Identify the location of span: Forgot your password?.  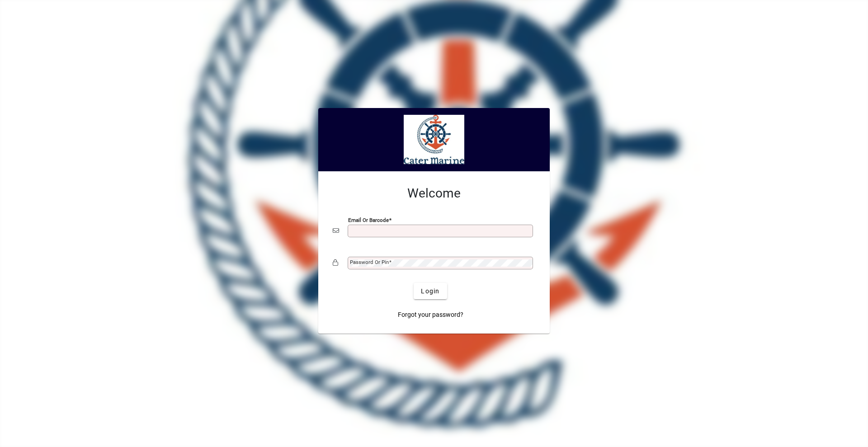
(431, 315).